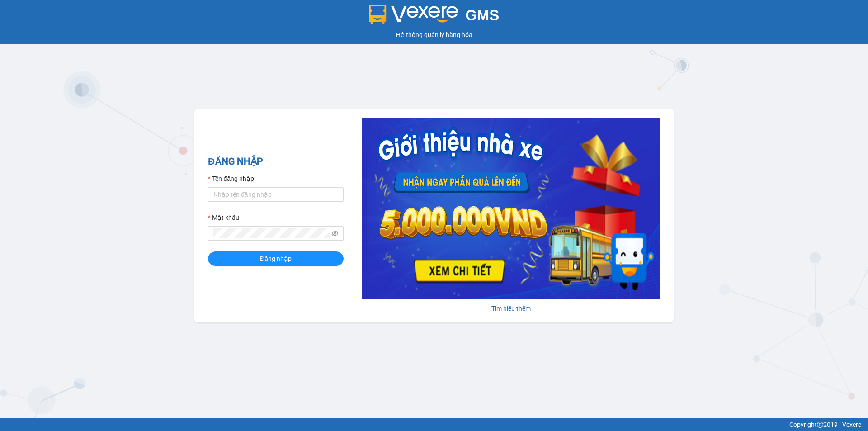 This screenshot has width=868, height=431. I want to click on input: Tên đăng nhập, so click(276, 195).